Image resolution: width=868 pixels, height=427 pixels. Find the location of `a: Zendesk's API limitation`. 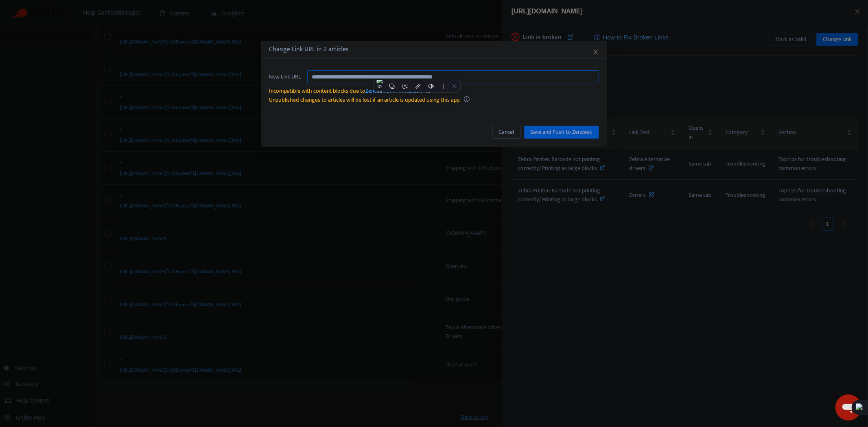

a: Zendesk's API limitation is located at coordinates (394, 91).